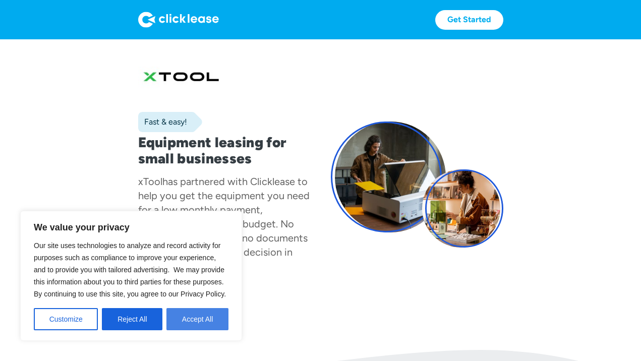 The width and height of the screenshot is (641, 361). Describe the element at coordinates (197, 319) in the screenshot. I see `button: Accept All` at that location.